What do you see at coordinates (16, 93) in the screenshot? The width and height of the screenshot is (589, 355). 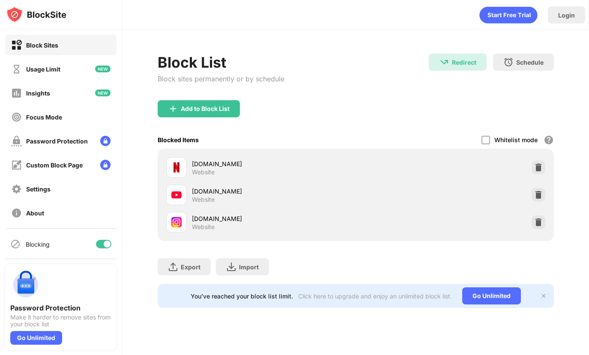 I see `img: insights-off.svg` at bounding box center [16, 93].